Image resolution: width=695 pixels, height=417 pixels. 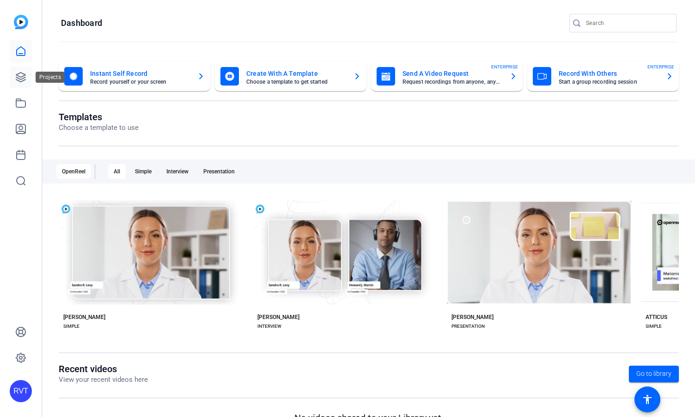 I want to click on button: Send A Video RequestRequest recordings from anyone, anywhereENTERPRISE, so click(x=447, y=76).